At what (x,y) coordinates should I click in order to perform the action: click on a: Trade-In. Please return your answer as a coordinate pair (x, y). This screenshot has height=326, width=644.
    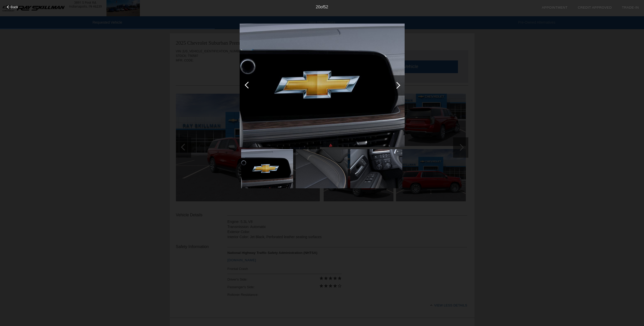
    Looking at the image, I should click on (630, 7).